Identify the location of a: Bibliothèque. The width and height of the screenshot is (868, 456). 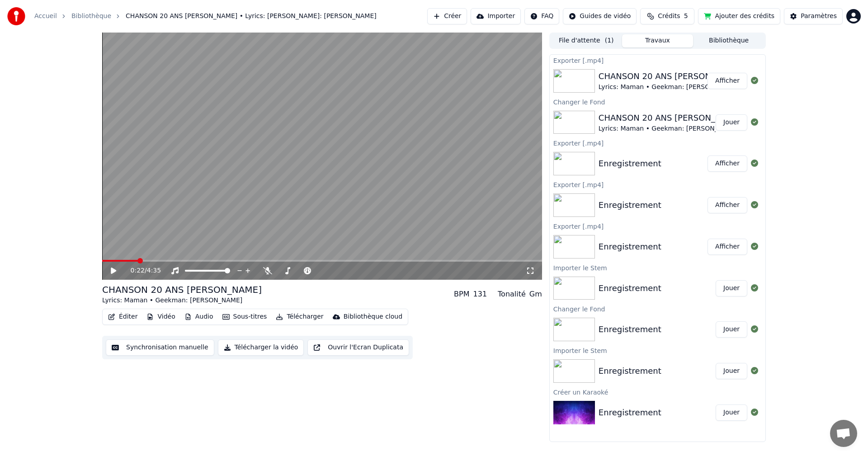
(91, 16).